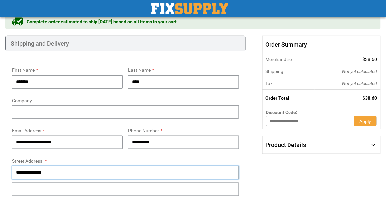 The image size is (386, 206). Describe the element at coordinates (282, 112) in the screenshot. I see `span: Discount Code:` at that location.